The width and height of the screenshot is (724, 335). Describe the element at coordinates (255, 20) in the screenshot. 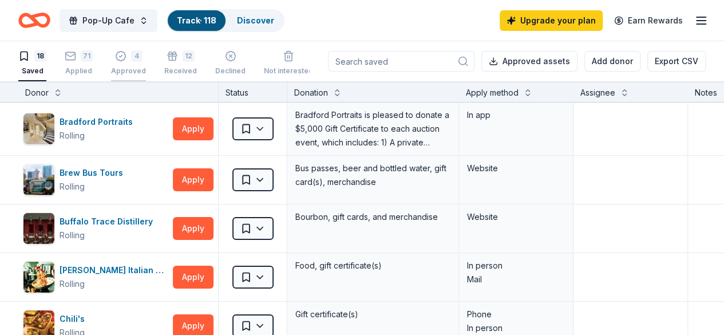

I see `a: Discover` at that location.